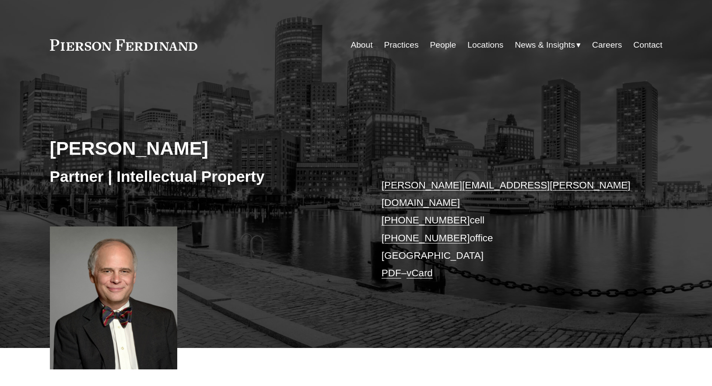  What do you see at coordinates (648, 45) in the screenshot?
I see `a: Contact` at bounding box center [648, 45].